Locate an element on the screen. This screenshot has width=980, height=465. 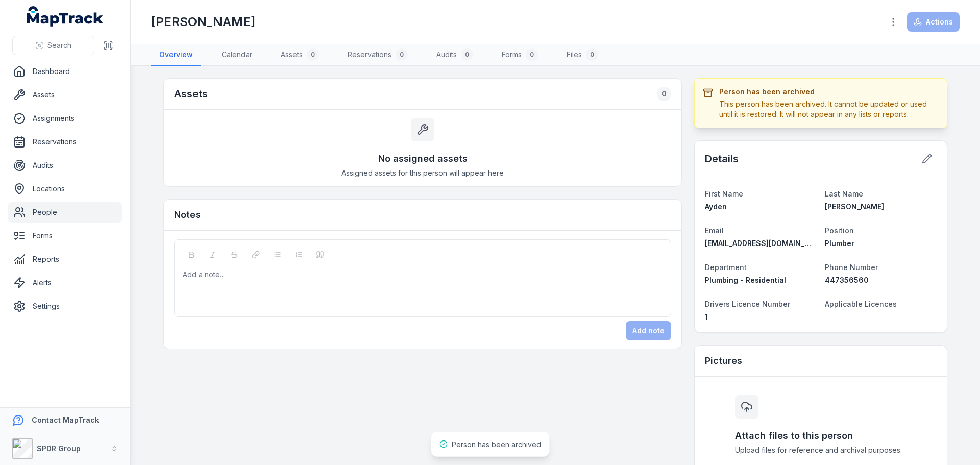
a: Forms0 is located at coordinates (519, 55).